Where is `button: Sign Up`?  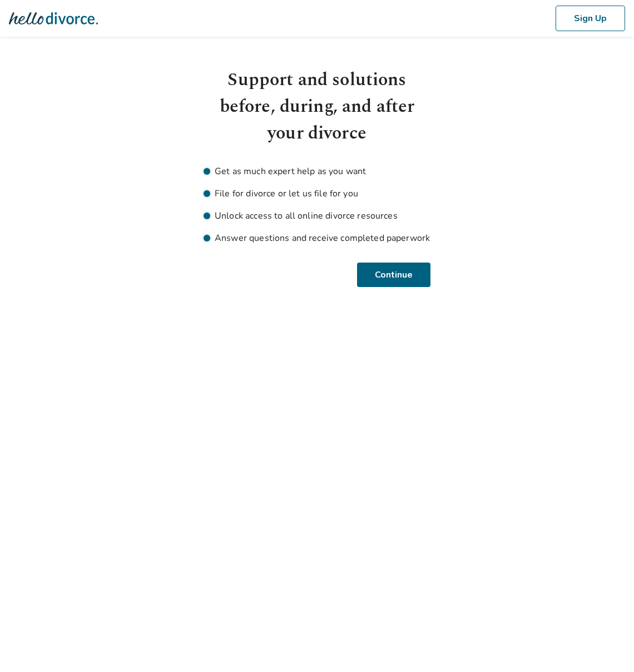
button: Sign Up is located at coordinates (590, 18).